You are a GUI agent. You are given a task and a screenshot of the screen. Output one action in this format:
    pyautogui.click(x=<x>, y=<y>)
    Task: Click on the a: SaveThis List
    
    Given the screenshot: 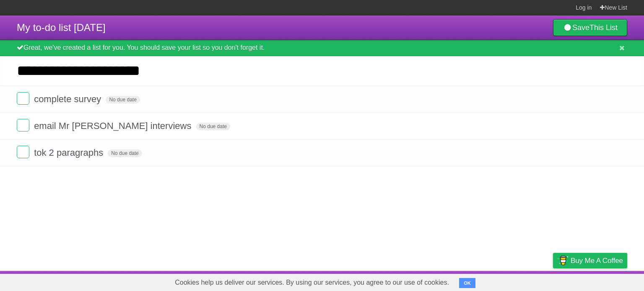 What is the action you would take?
    pyautogui.click(x=590, y=28)
    